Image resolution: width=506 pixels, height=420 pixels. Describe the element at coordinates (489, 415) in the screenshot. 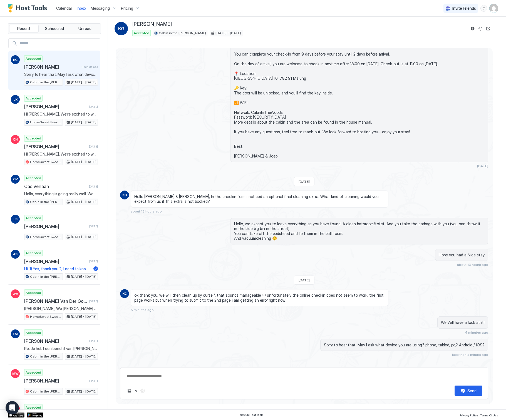

I see `span: Terms Of Use` at that location.